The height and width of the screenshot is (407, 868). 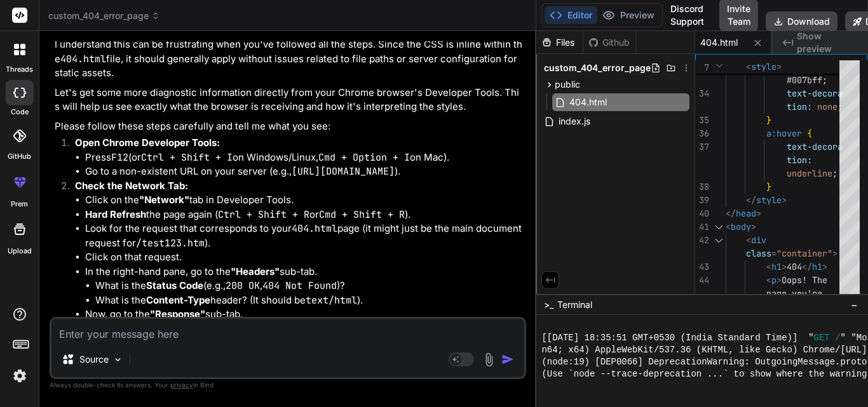 What do you see at coordinates (362, 214) in the screenshot?
I see `code: Cmd + Shift + R` at bounding box center [362, 214].